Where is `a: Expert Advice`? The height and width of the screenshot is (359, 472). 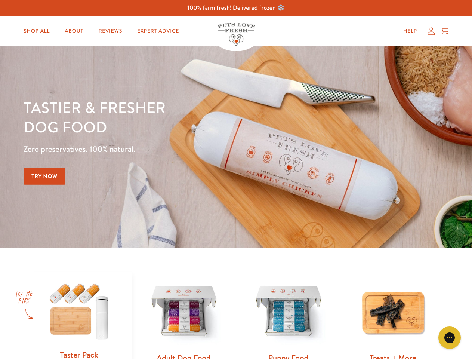
a: Expert Advice is located at coordinates (158, 31).